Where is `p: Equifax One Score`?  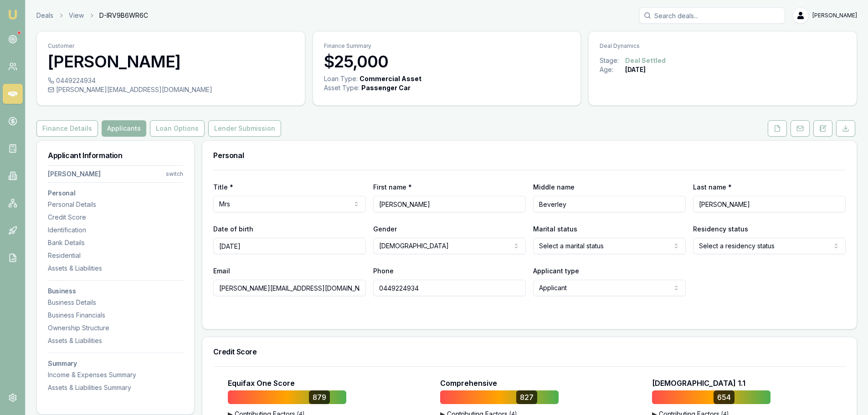 p: Equifax One Score is located at coordinates (261, 383).